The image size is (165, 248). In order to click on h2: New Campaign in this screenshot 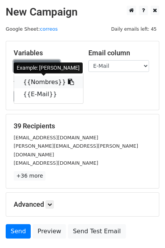, I will do `click(82, 12)`.